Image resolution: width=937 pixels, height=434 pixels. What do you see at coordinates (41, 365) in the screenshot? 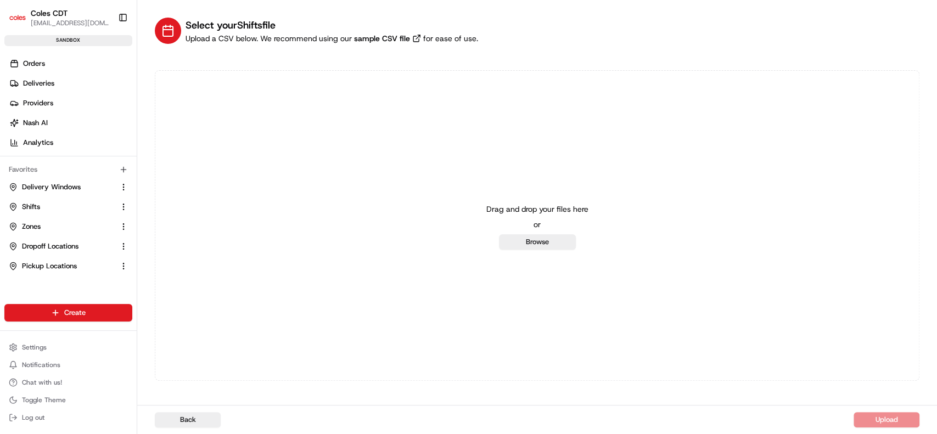
I see `span: Notifications` at bounding box center [41, 365].